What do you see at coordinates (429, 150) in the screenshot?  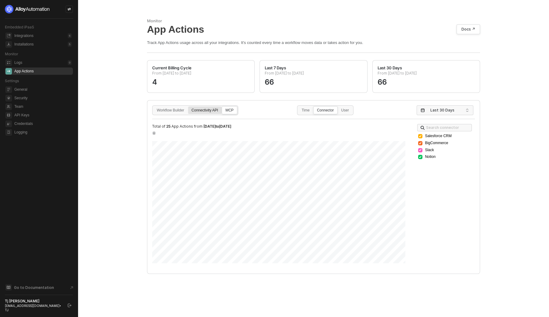 I see `span: Slack` at bounding box center [429, 150].